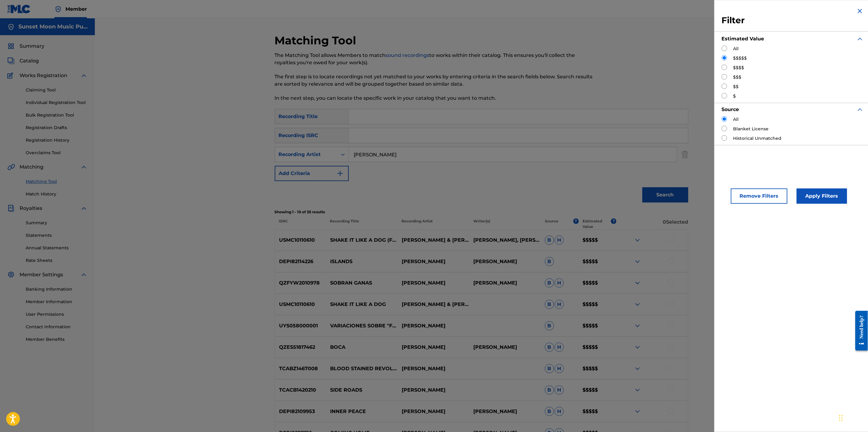 The width and height of the screenshot is (868, 432). I want to click on a: SummarySummary, so click(26, 46).